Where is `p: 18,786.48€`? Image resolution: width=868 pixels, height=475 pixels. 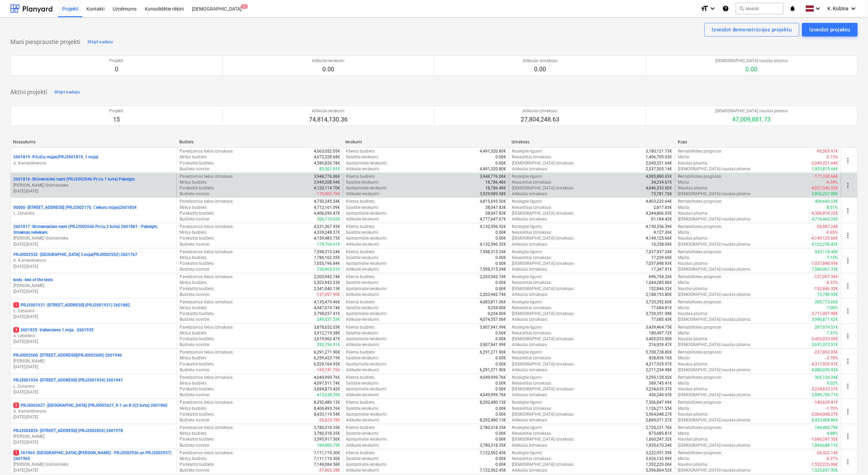
p: 18,786.48€ is located at coordinates (495, 188).